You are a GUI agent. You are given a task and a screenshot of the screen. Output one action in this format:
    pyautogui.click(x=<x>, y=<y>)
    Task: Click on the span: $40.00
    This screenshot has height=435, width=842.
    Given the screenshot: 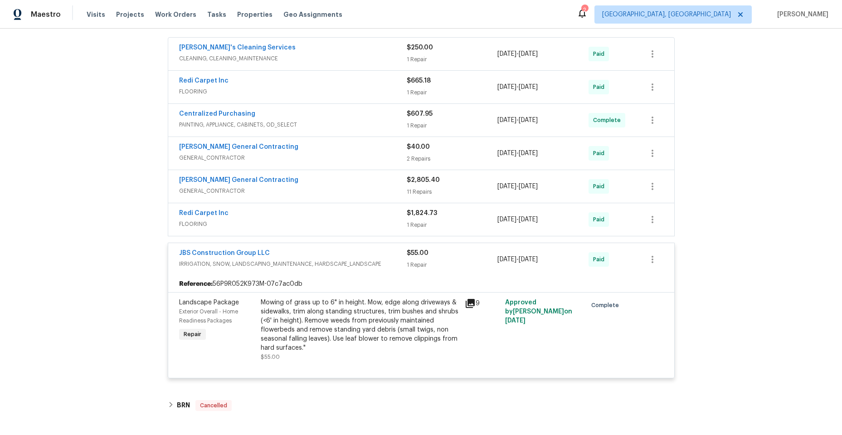 What is the action you would take?
    pyautogui.click(x=418, y=147)
    